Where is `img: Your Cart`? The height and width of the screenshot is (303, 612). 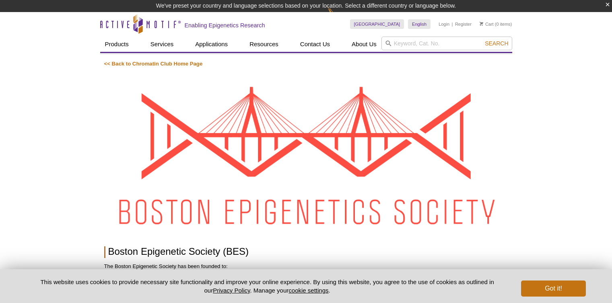
img: Your Cart is located at coordinates (481, 24).